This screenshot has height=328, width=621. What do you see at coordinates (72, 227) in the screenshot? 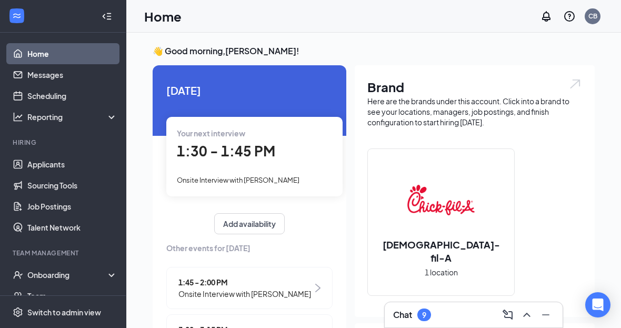
I see `a: Talent Network` at bounding box center [72, 227].